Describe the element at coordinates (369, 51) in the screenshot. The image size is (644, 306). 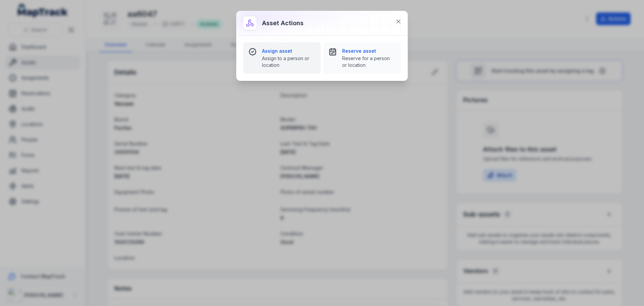
I see `strong: Reserve asset` at that location.